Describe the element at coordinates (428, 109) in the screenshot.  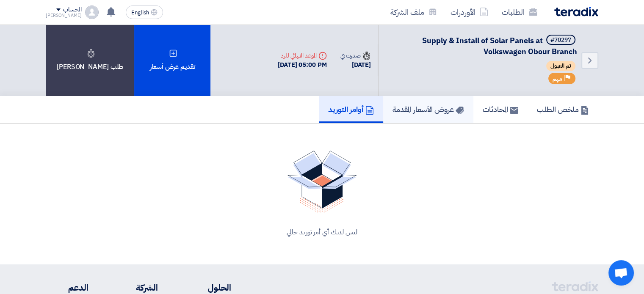
I see `h5: عروض الأسعار المقدمة` at that location.